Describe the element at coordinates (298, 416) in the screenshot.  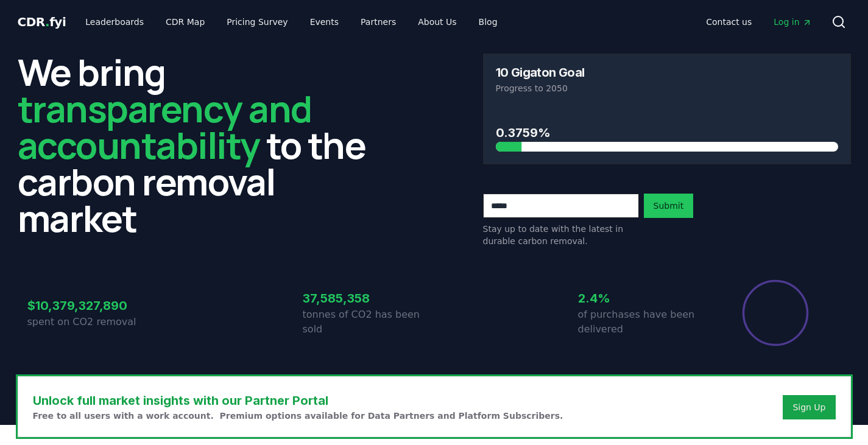
I see `p: Free to all users with a work account. Premium options available for Data Partners and Platform S...` at that location.